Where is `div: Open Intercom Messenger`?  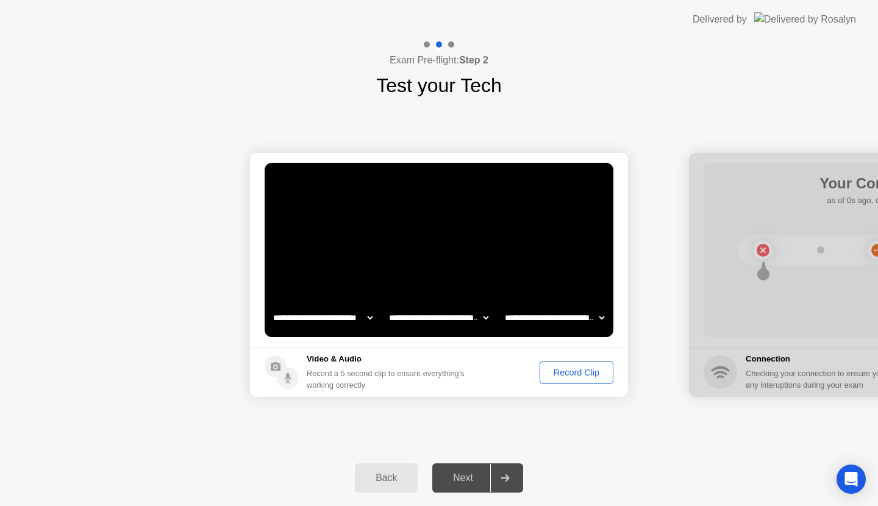 div: Open Intercom Messenger is located at coordinates (851, 479).